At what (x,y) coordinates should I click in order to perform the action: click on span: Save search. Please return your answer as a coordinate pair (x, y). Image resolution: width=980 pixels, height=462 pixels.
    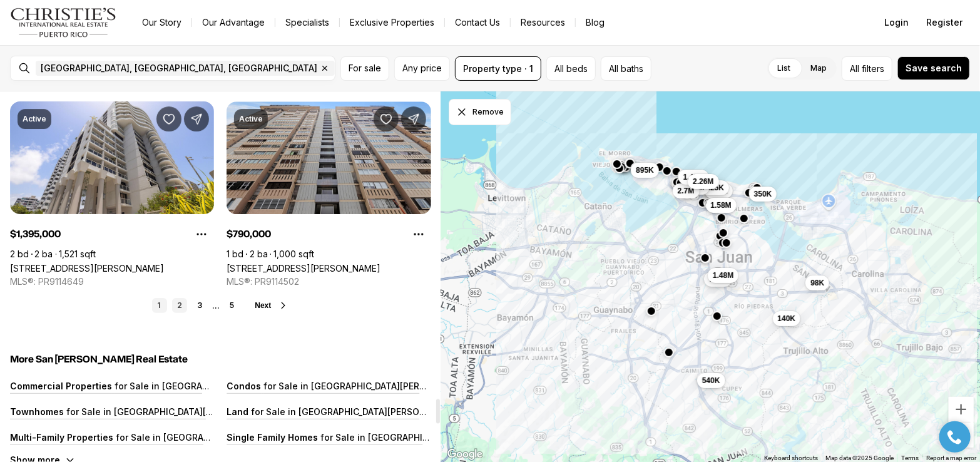
    Looking at the image, I should click on (934, 68).